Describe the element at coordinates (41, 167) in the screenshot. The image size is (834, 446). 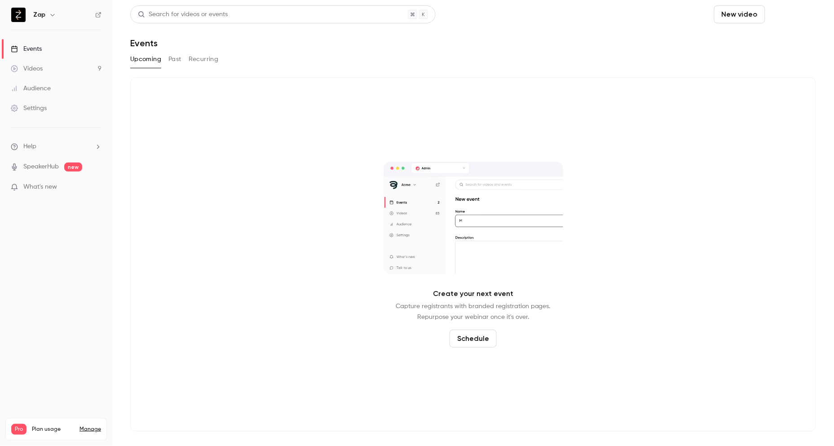
I see `a: SpeakerHub` at that location.